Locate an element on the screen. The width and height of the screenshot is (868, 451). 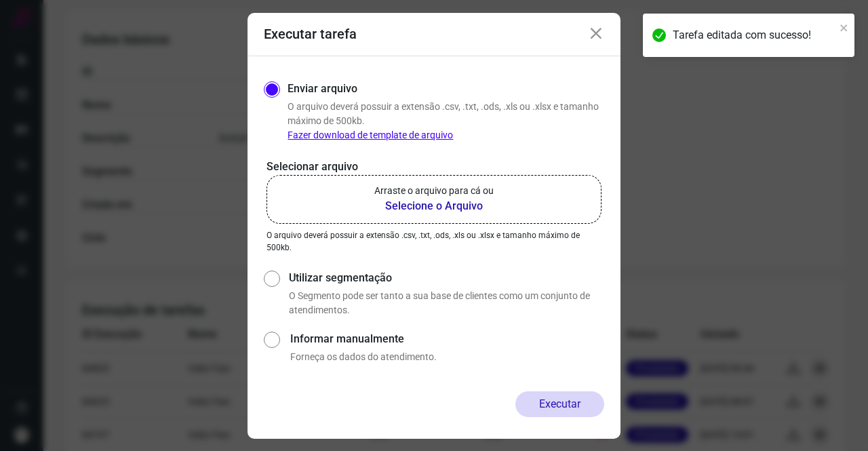
p: O Segmento pode ser tanto a sua base de clientes como um conjunto de atendimentos. is located at coordinates (446, 303).